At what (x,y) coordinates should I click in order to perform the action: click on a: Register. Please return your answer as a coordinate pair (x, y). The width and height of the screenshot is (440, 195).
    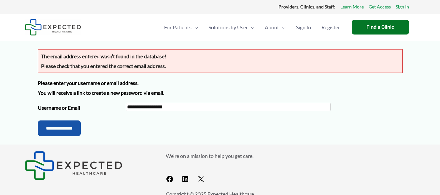
    Looking at the image, I should click on (331, 27).